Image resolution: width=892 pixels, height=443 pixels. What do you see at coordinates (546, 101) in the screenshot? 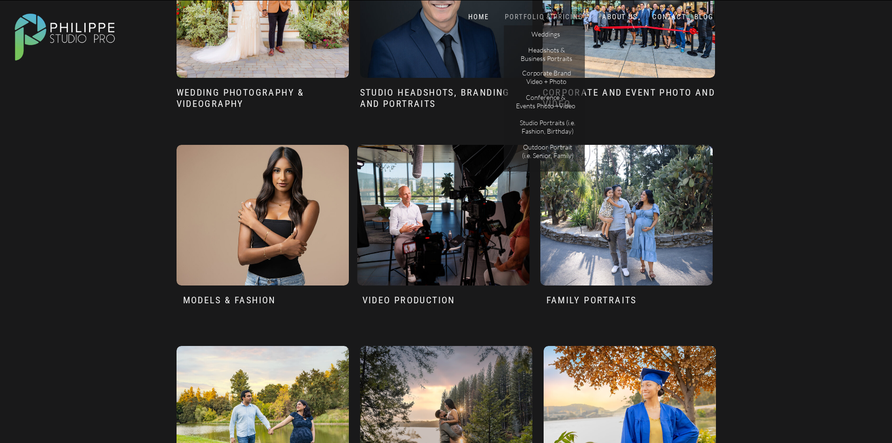
I see `p: Conference & Events Photo +Video` at bounding box center [546, 101].